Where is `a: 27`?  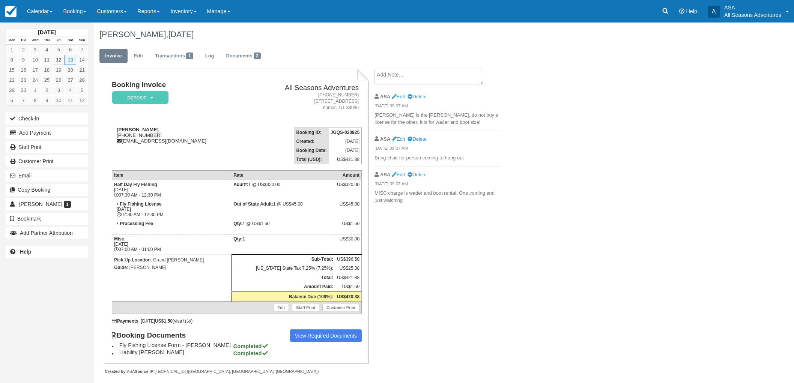 a: 27 is located at coordinates (70, 80).